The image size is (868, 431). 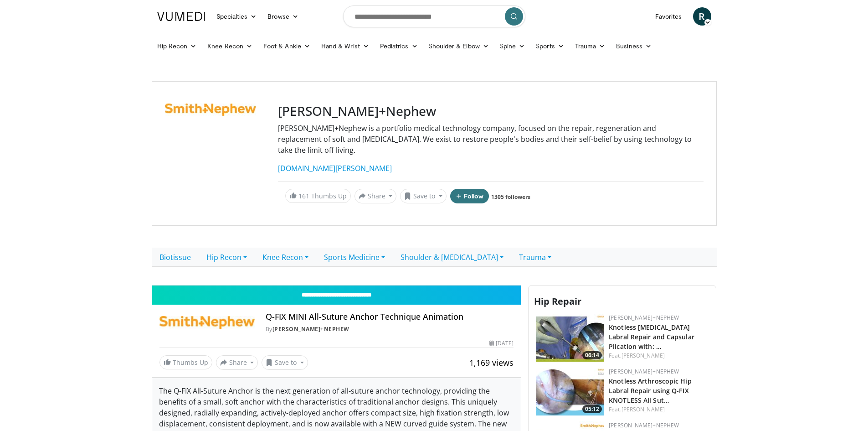 What do you see at coordinates (287, 46) in the screenshot?
I see `a: Foot & Ankle` at bounding box center [287, 46].